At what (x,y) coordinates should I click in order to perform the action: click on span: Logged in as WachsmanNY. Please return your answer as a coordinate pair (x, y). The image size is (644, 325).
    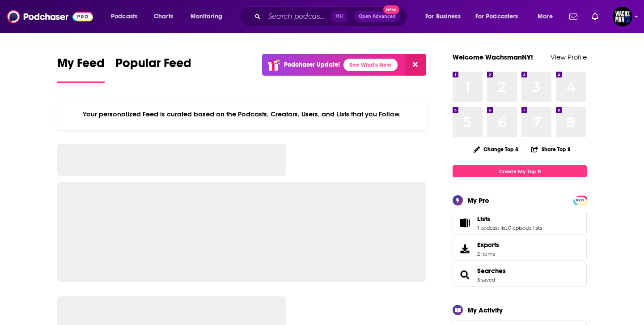
    Looking at the image, I should click on (623, 17).